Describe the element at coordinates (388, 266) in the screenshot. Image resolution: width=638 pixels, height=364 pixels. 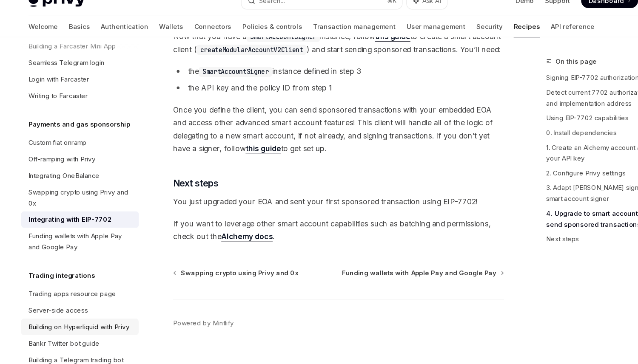
I see `span: Funding wallets with Apple Pay and Google Pay` at that location.